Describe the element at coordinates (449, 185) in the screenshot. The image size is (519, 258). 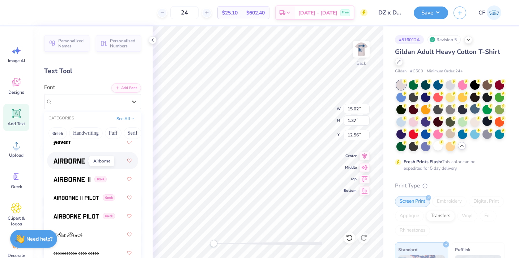
I see `div: Print Type` at that location.